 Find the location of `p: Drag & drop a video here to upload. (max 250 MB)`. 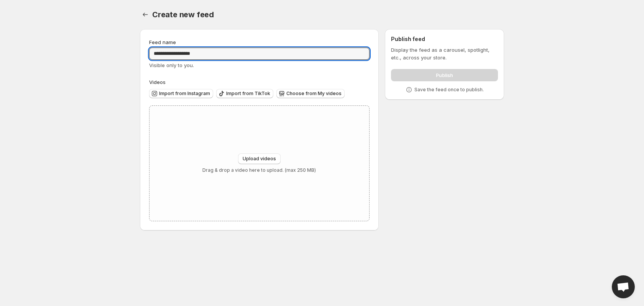

p: Drag & drop a video here to upload. (max 250 MB) is located at coordinates (259, 170).